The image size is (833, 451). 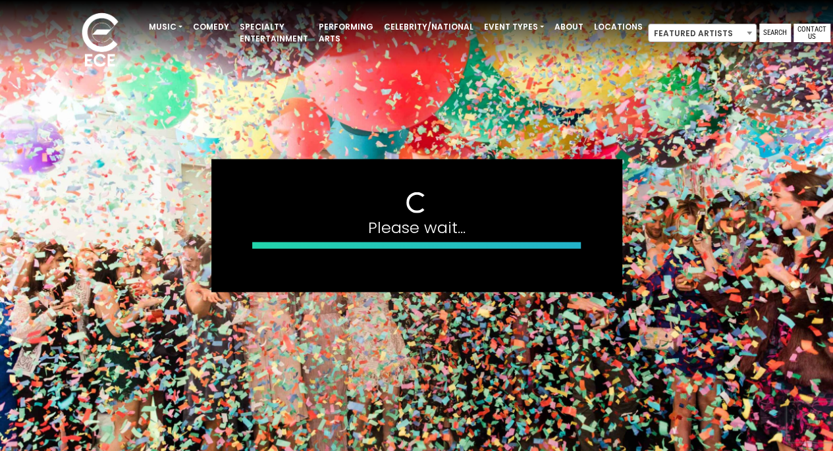 What do you see at coordinates (417, 227) in the screenshot?
I see `h4: Please wait...` at bounding box center [417, 227].